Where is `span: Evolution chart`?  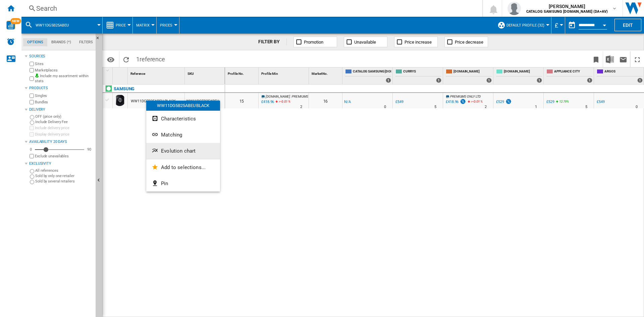
span: Evolution chart is located at coordinates (178, 151).